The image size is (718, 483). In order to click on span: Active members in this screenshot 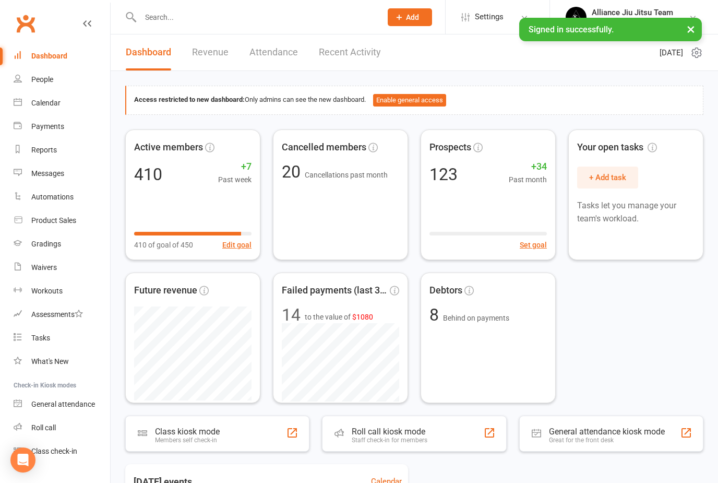, I will do `click(169, 147)`.